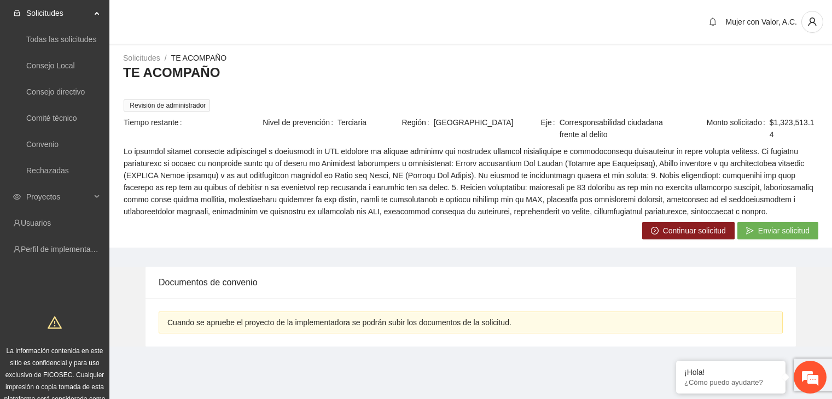 The image size is (832, 399). Describe the element at coordinates (167, 106) in the screenshot. I see `span: Revisión de administrador` at that location.